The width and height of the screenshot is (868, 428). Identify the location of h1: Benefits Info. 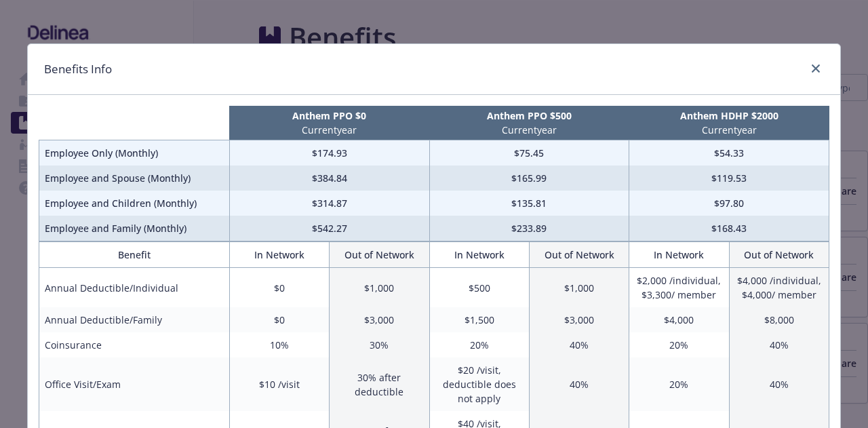
(78, 69).